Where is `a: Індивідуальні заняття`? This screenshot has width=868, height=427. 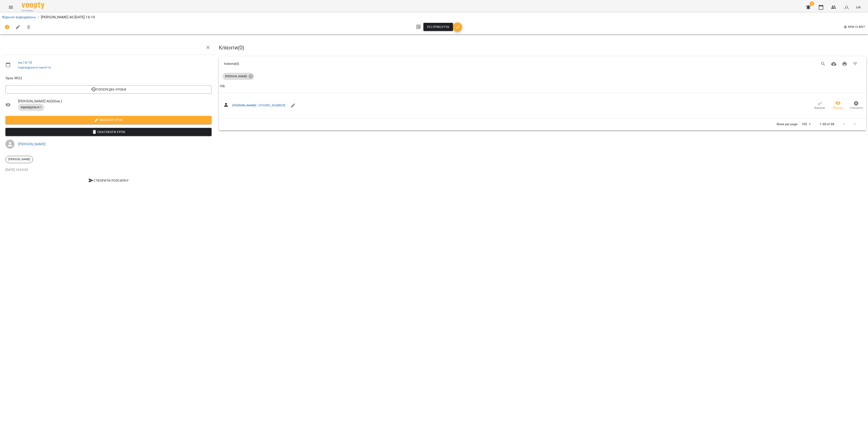
a: Індивідуальні заняття is located at coordinates (34, 67).